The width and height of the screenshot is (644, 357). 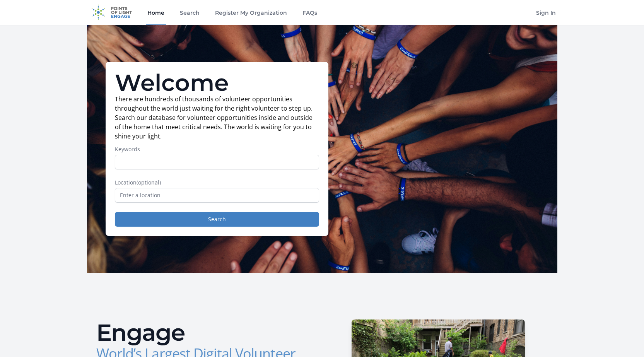 I want to click on h1: Welcome, so click(x=217, y=83).